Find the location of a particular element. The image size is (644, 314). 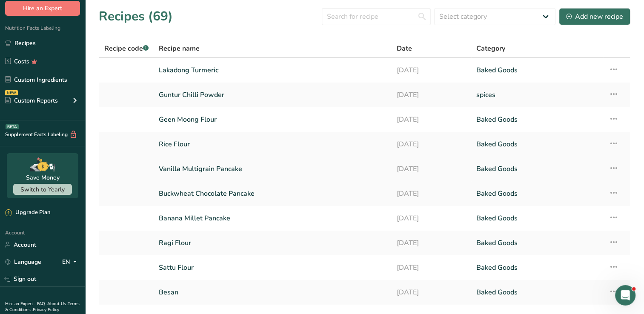

a: Sattu Flour is located at coordinates (272, 267).